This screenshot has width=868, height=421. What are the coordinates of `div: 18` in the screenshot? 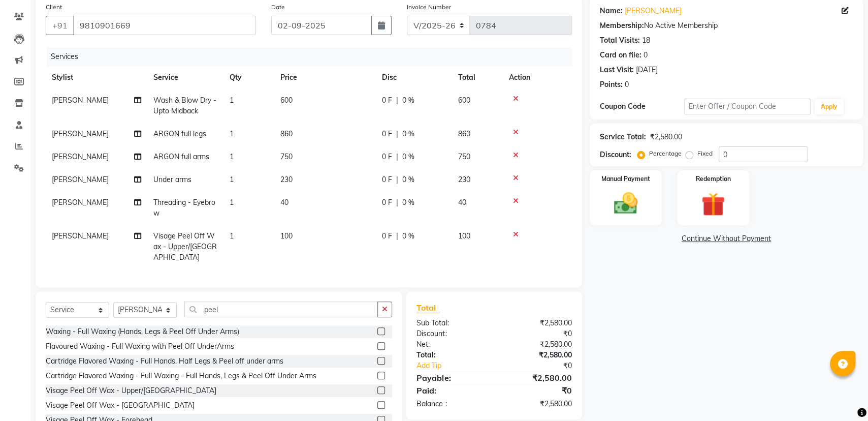 It's located at (646, 40).